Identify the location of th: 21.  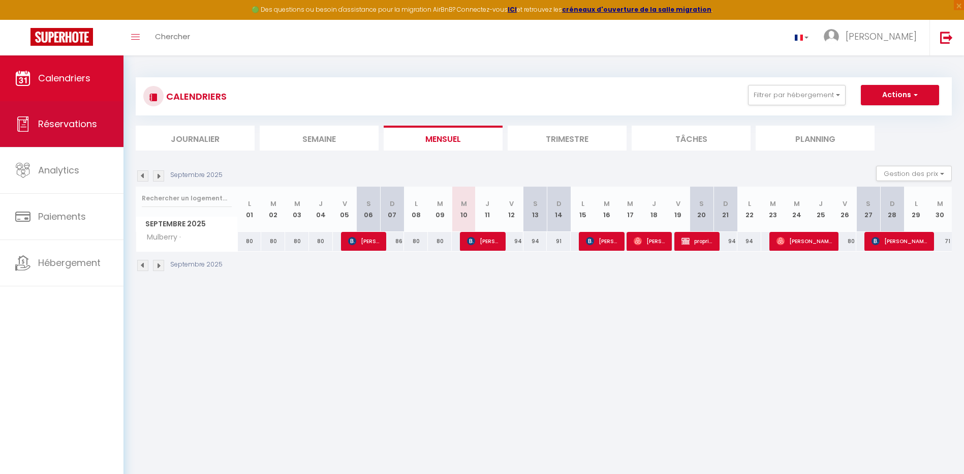
(725, 209).